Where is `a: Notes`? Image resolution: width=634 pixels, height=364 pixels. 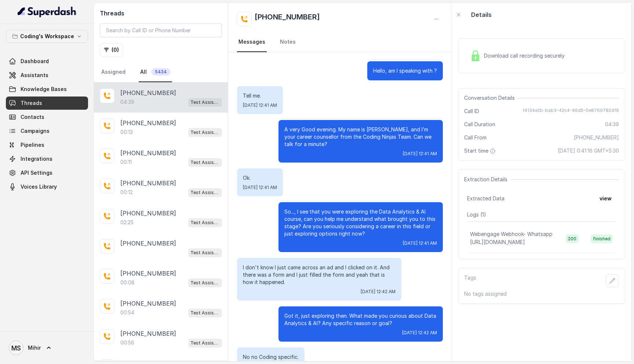
a: Notes is located at coordinates (288, 42).